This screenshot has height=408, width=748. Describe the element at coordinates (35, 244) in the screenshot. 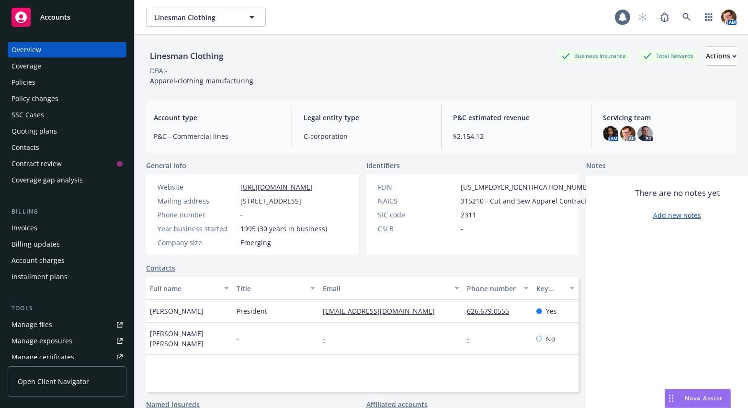

I see `div: Billing updates` at that location.